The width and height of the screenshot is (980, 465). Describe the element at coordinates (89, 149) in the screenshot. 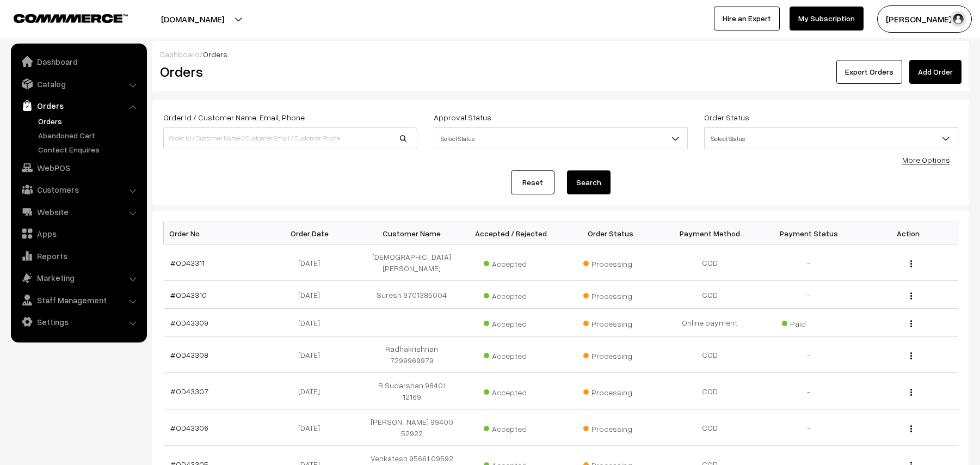

I see `a: Contact Enquires` at that location.